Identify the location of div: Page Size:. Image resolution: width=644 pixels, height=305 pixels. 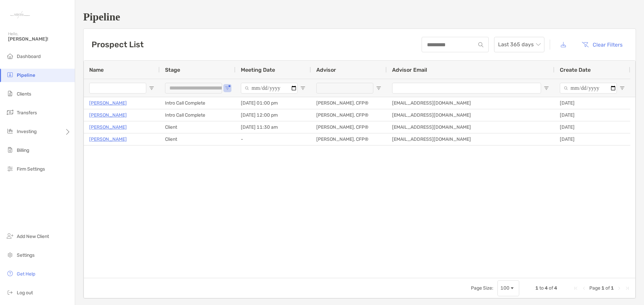
(482, 288).